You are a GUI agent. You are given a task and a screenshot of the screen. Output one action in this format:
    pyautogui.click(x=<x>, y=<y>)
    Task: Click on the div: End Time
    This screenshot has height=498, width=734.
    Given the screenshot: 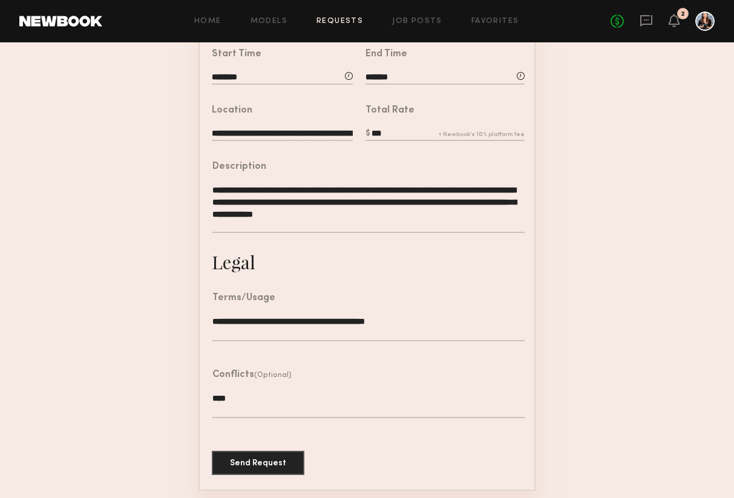 What is the action you would take?
    pyautogui.click(x=386, y=54)
    